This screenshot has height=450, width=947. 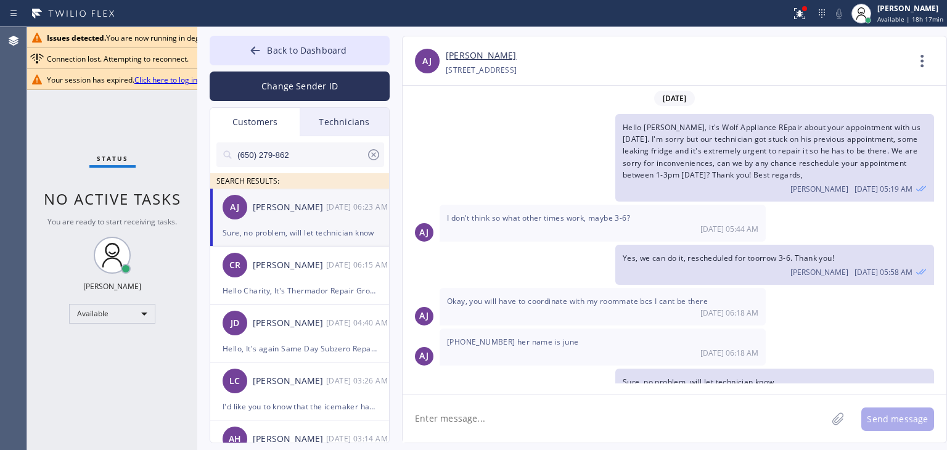 What do you see at coordinates (358, 380) in the screenshot?
I see `div: 09/22/2025 9:26 AM` at bounding box center [358, 380].